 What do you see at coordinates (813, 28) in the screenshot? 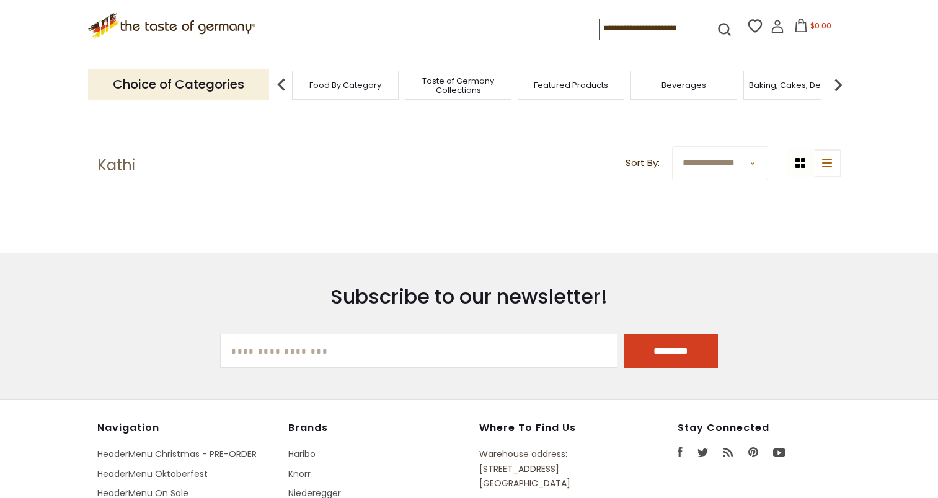
I see `button: $0.00` at bounding box center [813, 28].